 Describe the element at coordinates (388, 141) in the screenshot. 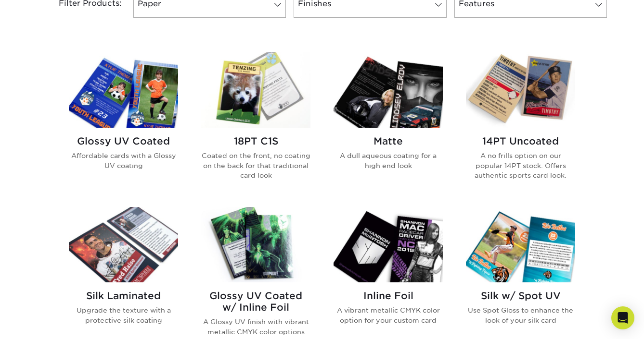

I see `h2: Matte` at that location.